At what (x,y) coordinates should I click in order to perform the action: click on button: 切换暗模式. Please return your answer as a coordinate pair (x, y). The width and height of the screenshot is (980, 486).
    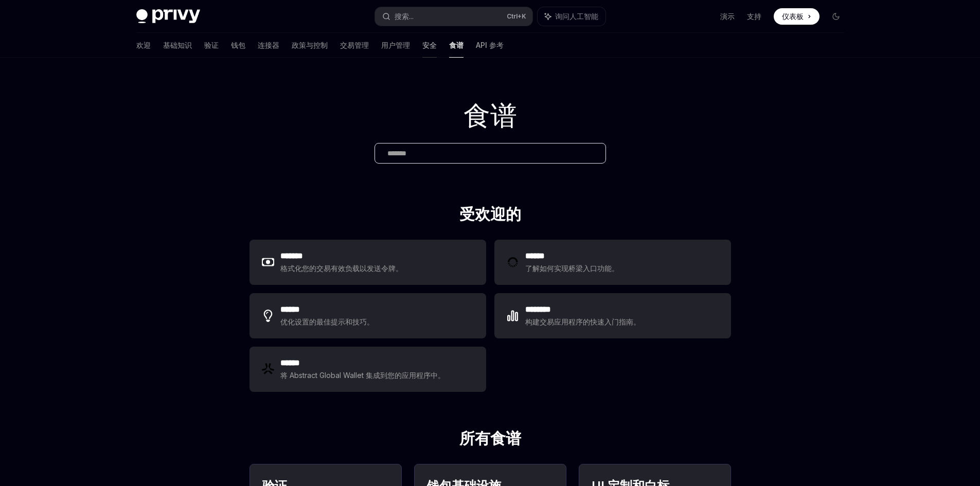
    Looking at the image, I should click on (836, 16).